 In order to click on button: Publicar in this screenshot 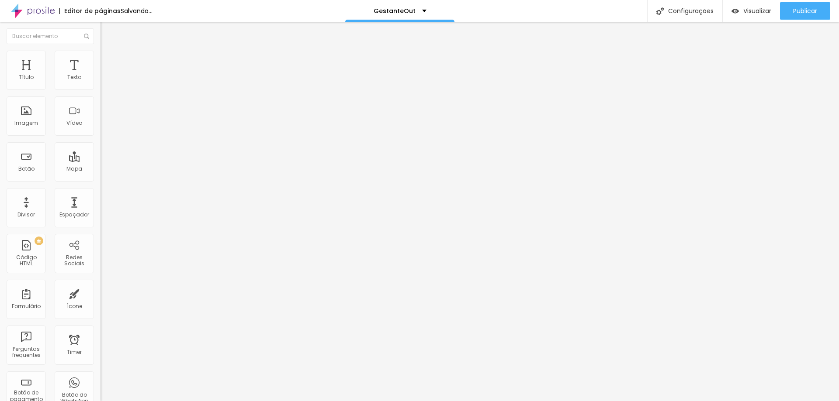, I will do `click(805, 11)`.